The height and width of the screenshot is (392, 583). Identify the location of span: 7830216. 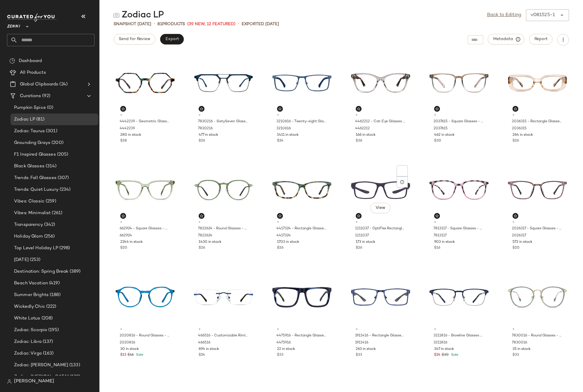
(206, 129).